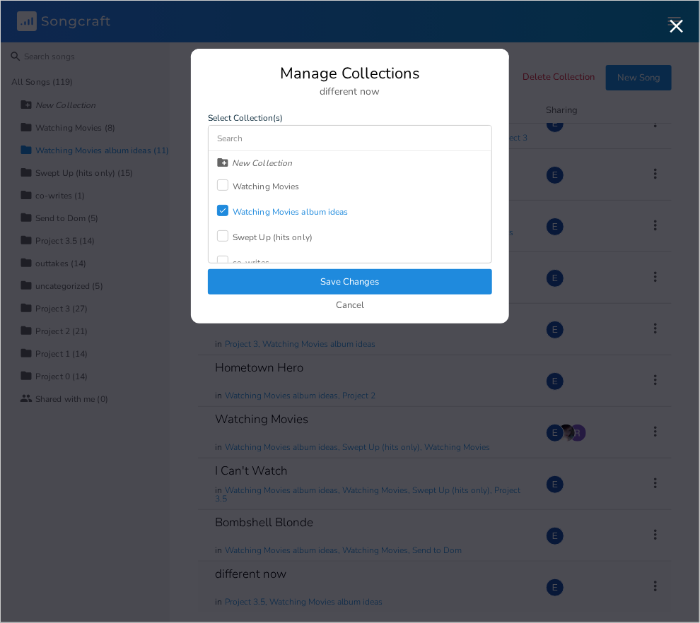 The width and height of the screenshot is (700, 623). I want to click on div: New Collection, so click(261, 163).